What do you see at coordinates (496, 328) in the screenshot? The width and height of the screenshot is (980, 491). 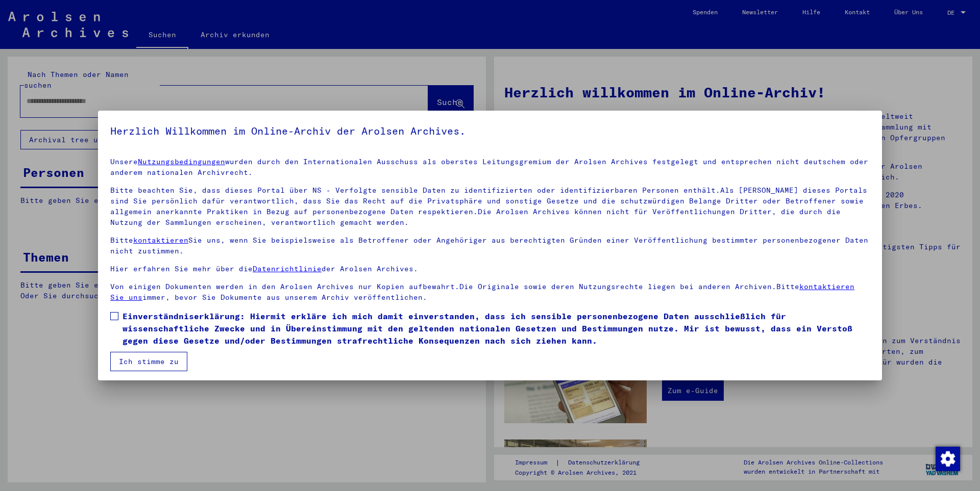 I see `span: Einverständniserklärung: Hiermit erkläre ich mich damit einverstanden, dass ich sensible personen...` at bounding box center [496, 328].